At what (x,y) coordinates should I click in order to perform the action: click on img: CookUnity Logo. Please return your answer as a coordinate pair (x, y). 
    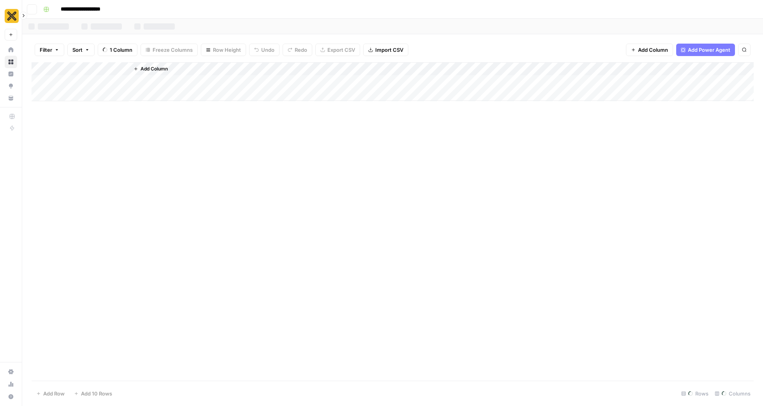
    Looking at the image, I should click on (12, 16).